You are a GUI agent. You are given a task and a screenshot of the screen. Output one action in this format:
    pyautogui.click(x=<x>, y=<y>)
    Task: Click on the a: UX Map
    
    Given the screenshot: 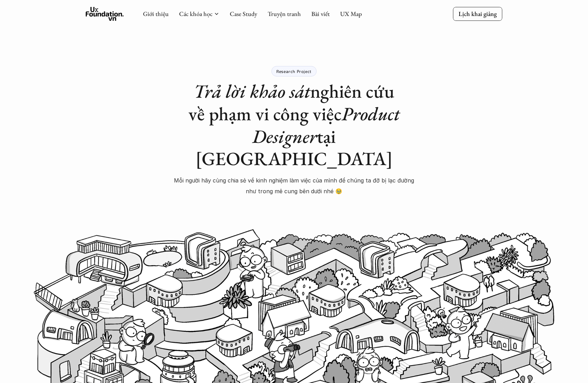 What is the action you would take?
    pyautogui.click(x=351, y=14)
    